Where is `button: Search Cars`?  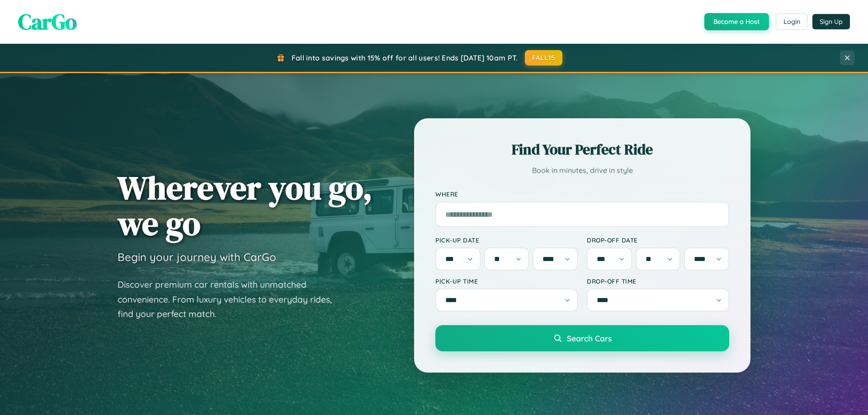 button: Search Cars is located at coordinates (583, 338).